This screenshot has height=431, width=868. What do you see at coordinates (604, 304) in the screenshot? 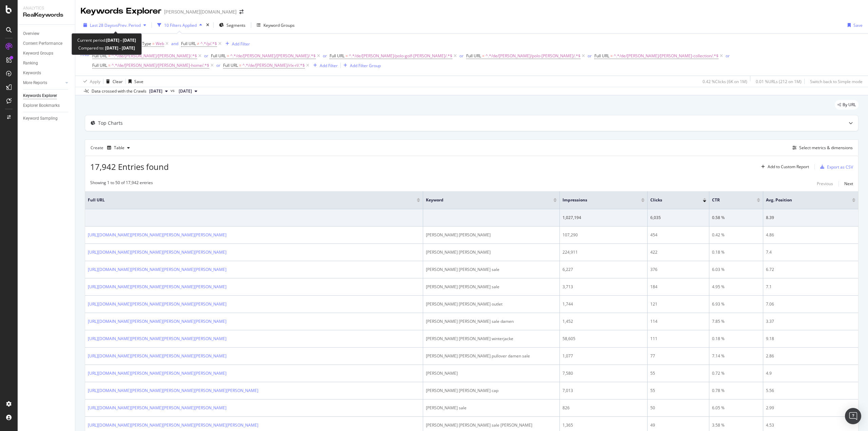
I see `div: 1,744` at bounding box center [604, 304].